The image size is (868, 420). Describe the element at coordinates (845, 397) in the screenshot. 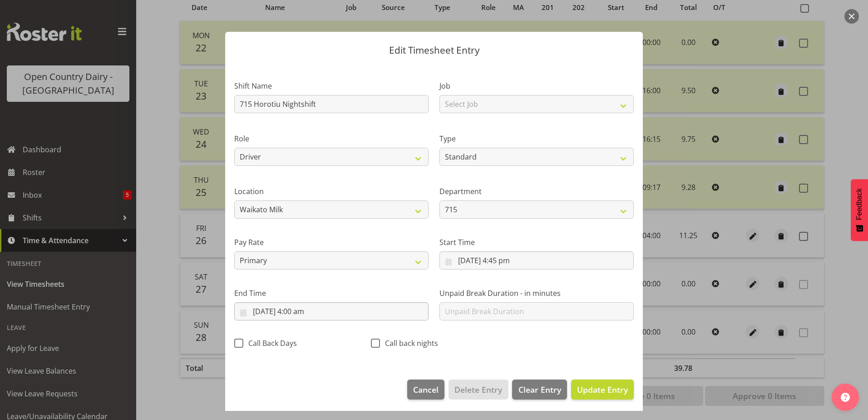

I see `img: help-xxl-2.png` at that location.